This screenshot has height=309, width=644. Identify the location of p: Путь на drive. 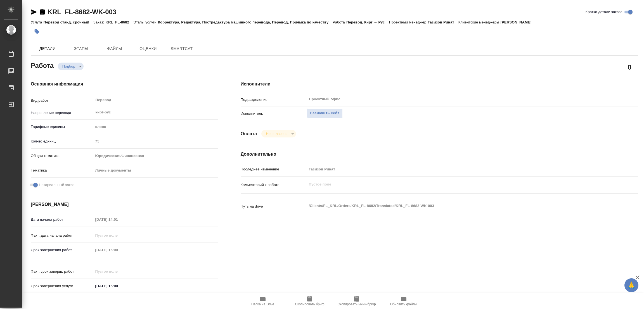
(274, 207).